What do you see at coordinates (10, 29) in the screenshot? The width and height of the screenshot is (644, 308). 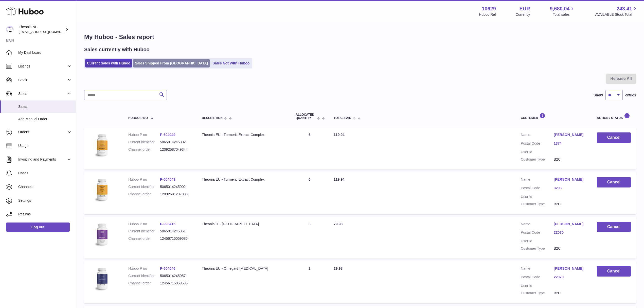 I see `img: info@wholesomegoods.eu` at bounding box center [10, 29].